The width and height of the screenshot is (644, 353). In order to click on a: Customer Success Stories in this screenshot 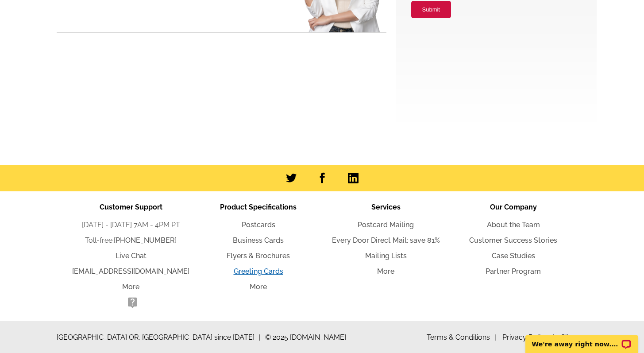, I will do `click(513, 240)`.